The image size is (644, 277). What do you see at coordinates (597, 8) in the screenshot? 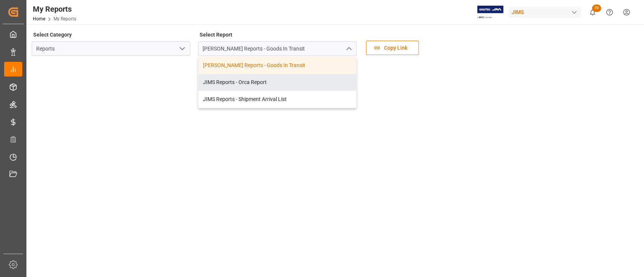
I see `span: 70` at bounding box center [597, 8].